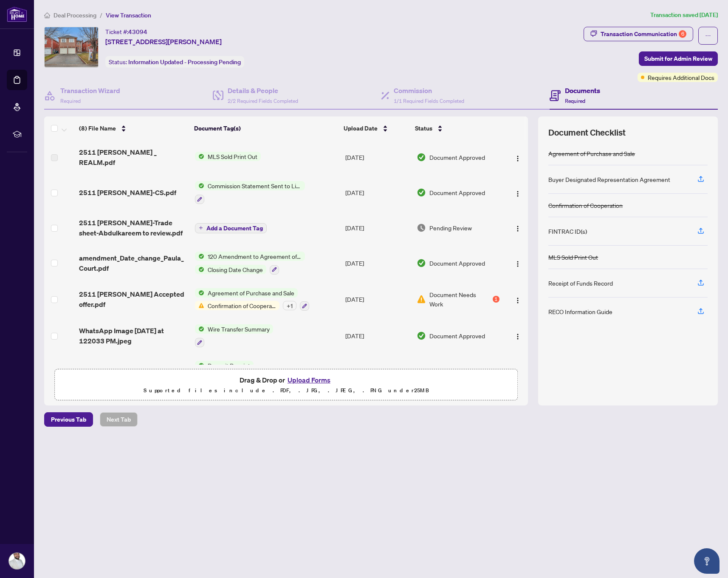 The height and width of the screenshot is (578, 728). Describe the element at coordinates (231, 228) in the screenshot. I see `button: Add a Document Tag` at that location.